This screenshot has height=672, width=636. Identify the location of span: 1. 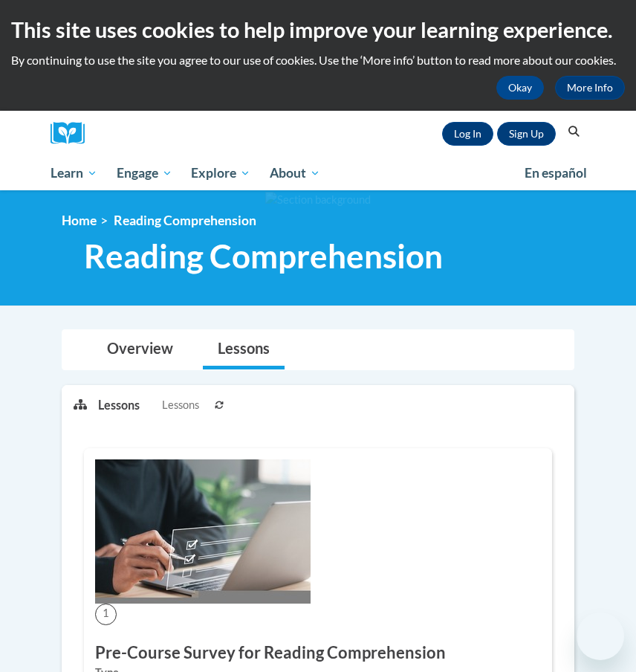
(105, 614).